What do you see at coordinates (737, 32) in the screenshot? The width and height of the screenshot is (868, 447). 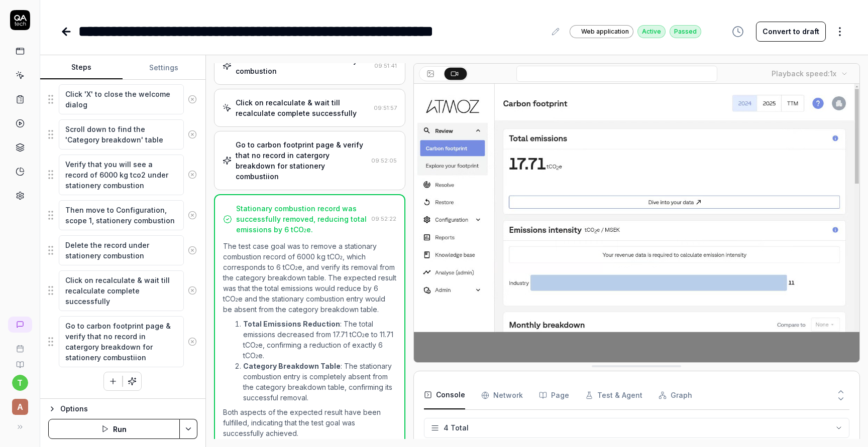 I see `button: View version history` at bounding box center [737, 32].